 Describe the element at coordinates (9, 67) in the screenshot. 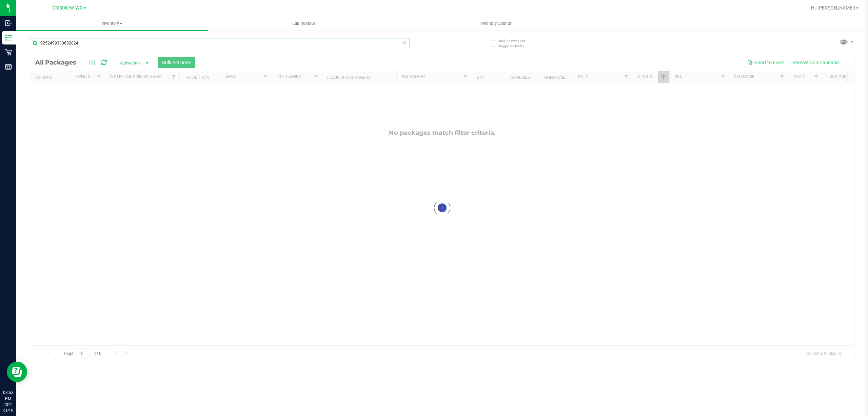

I see `inline-svg: Reports` at that location.